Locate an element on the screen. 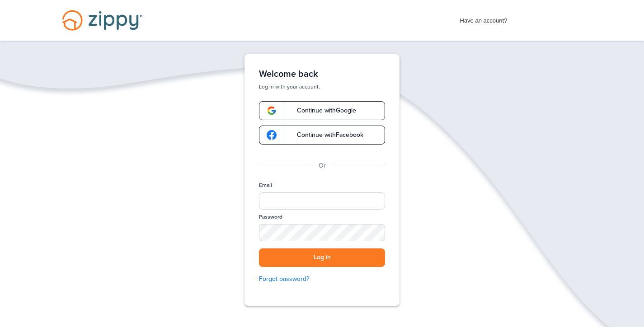  p: Log in with your account. is located at coordinates (322, 87).